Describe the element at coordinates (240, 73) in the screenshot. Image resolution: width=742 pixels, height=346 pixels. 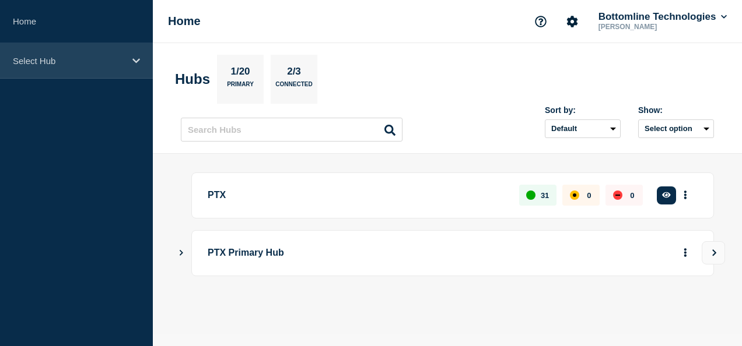
I see `p: 1/20` at that location.